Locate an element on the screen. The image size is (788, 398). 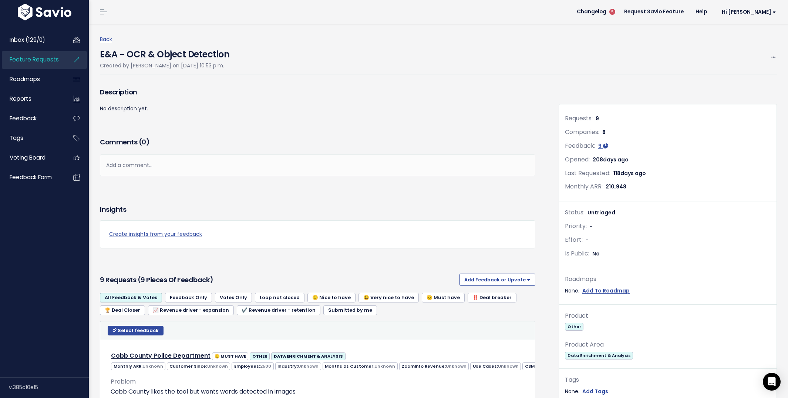
span: Opened: is located at coordinates (577, 159).